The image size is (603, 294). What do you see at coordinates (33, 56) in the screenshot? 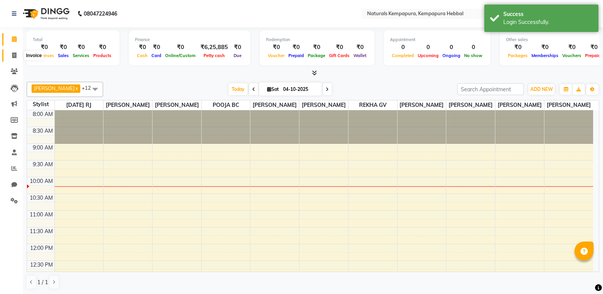
I see `div: Invoice` at bounding box center [33, 56].